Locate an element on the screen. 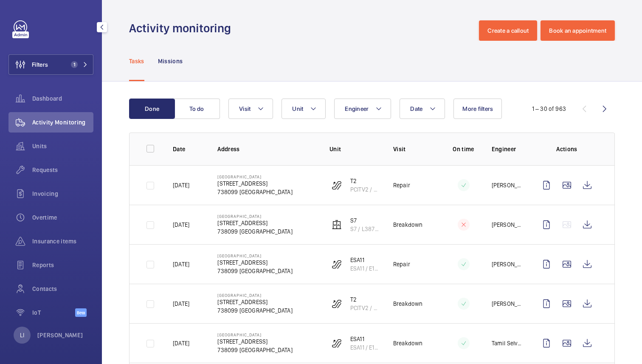  span: Activity Monitoring is located at coordinates (63, 122).